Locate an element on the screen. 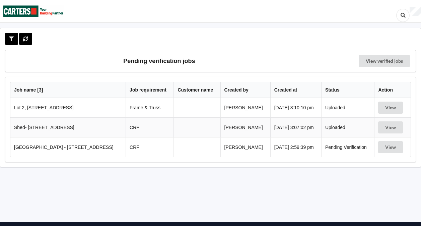 This screenshot has height=226, width=421. td: Frame & Truss is located at coordinates (149, 107).